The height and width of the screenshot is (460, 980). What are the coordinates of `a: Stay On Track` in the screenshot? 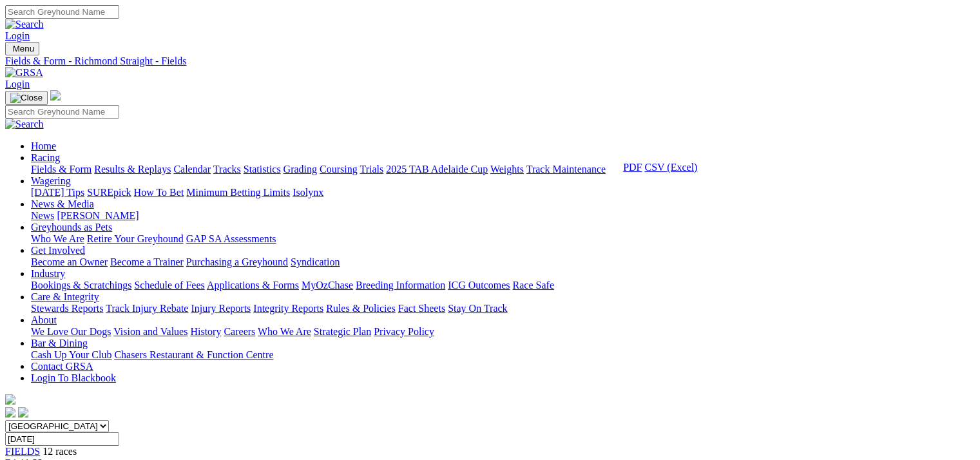 It's located at (477, 308).